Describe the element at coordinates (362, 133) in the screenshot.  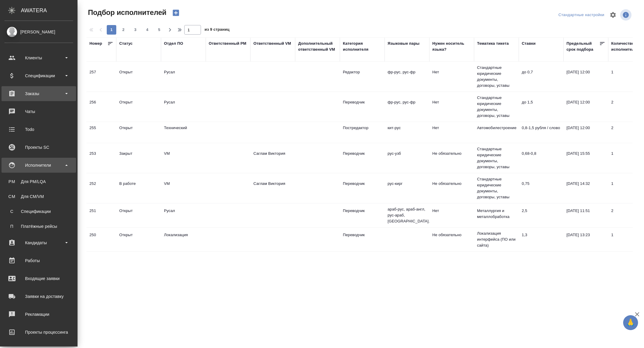
I see `td: Постредактор` at that location.